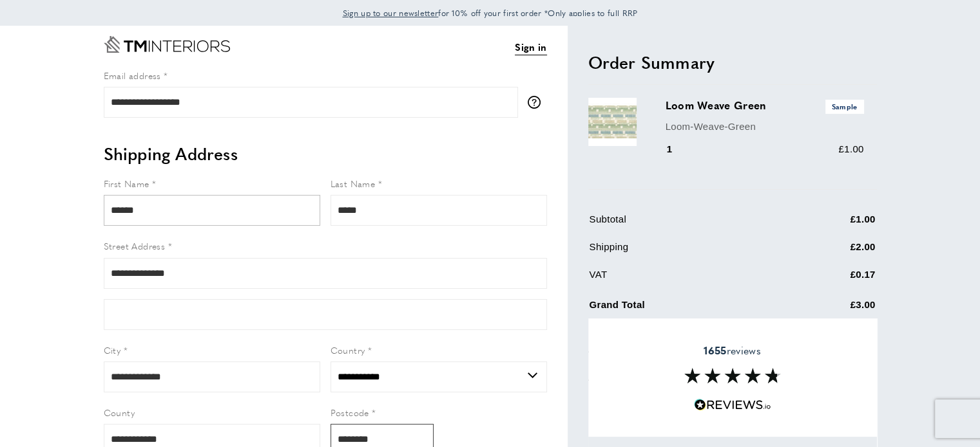 This screenshot has height=447, width=980. I want to click on span: Country, so click(348, 350).